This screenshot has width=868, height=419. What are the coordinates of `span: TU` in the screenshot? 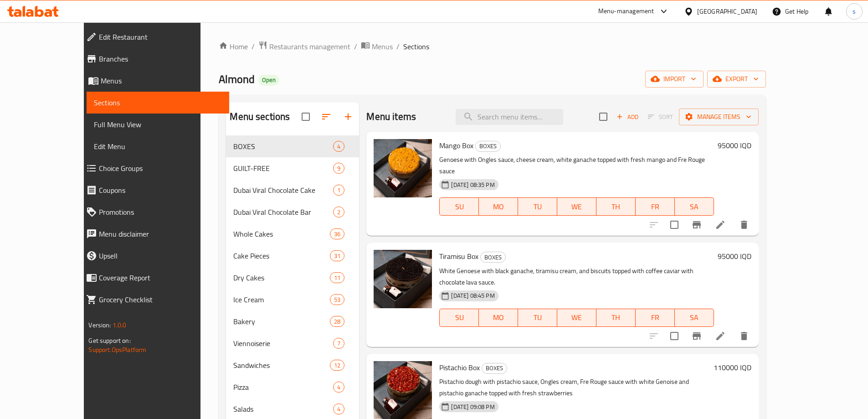 It's located at (538, 317).